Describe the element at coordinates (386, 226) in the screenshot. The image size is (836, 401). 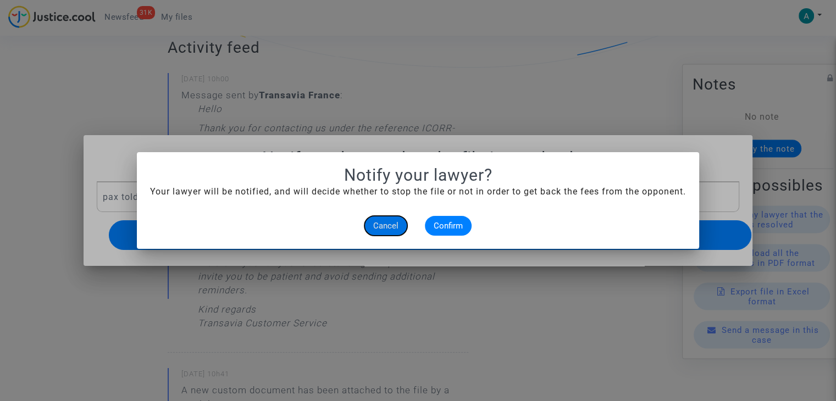
I see `span: Cancel` at that location.